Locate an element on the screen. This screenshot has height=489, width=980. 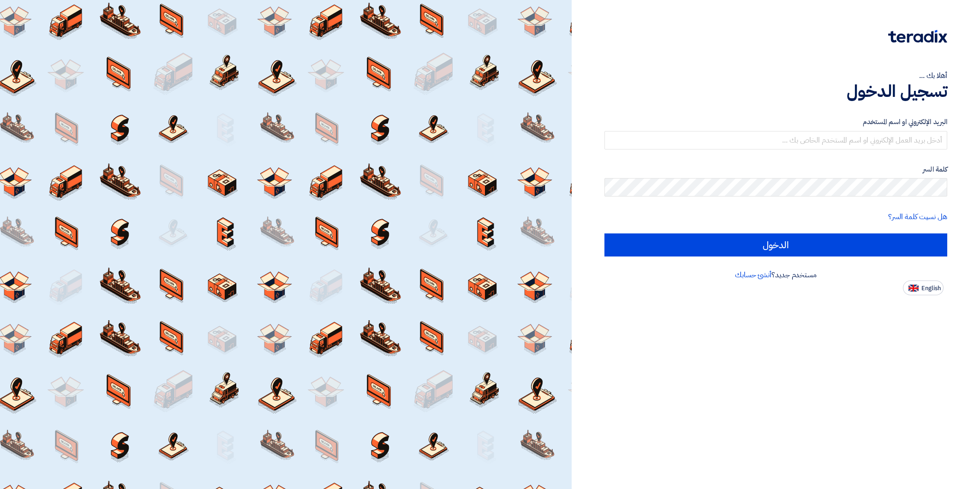
div: أهلا بك ... is located at coordinates (775, 75).